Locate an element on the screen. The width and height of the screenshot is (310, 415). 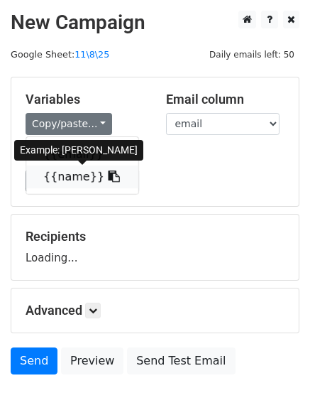
h5: Email column is located at coordinates (226, 99).